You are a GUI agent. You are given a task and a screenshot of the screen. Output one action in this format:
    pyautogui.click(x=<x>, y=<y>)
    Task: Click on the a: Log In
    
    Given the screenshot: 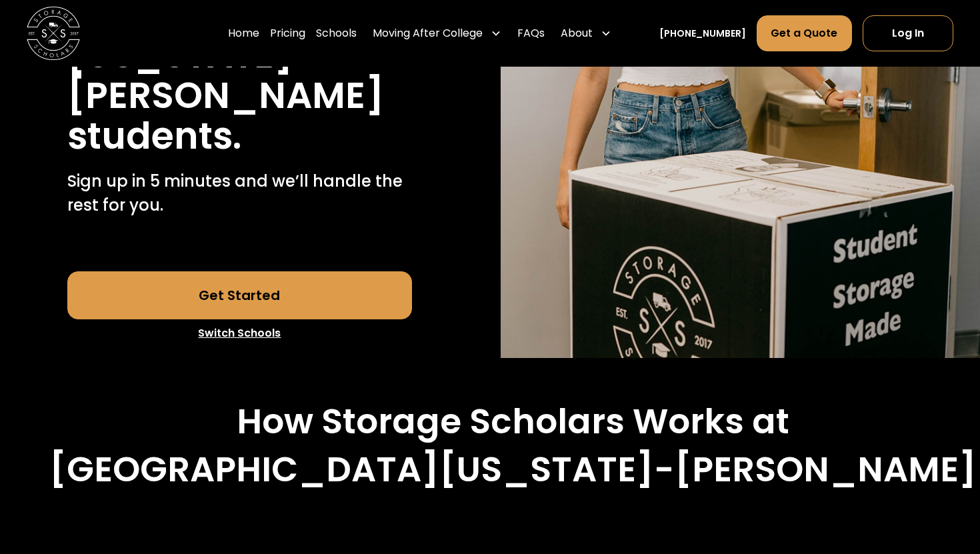 What is the action you would take?
    pyautogui.click(x=908, y=33)
    